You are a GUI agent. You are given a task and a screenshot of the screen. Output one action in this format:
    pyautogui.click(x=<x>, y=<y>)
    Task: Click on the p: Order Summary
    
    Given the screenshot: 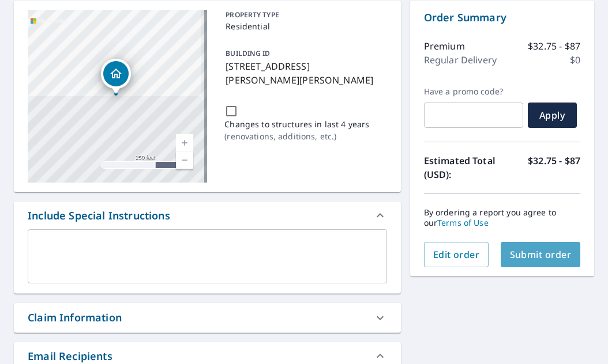 What is the action you would take?
    pyautogui.click(x=502, y=17)
    